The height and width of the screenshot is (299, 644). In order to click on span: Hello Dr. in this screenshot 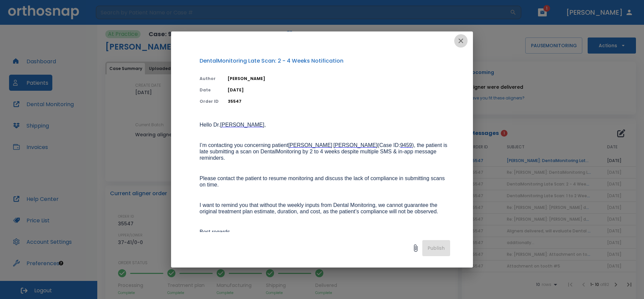, I will do `click(209, 125)`.